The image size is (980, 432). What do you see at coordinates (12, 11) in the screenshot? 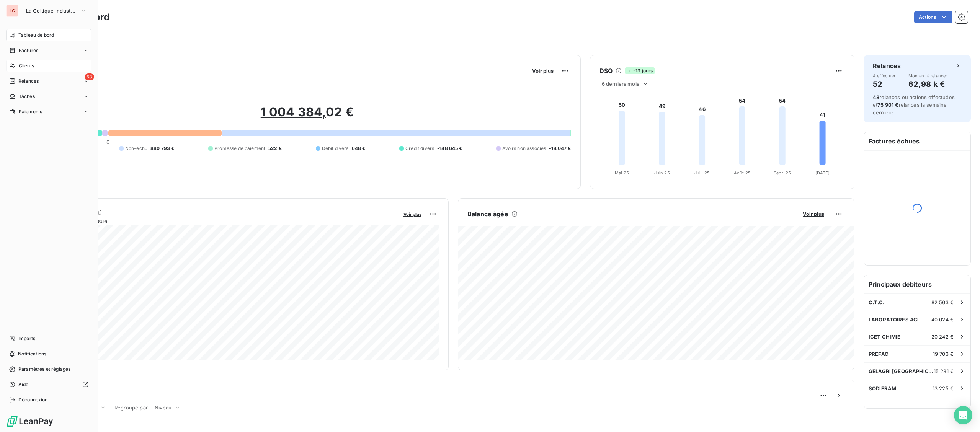
I see `div: LC` at bounding box center [12, 11].